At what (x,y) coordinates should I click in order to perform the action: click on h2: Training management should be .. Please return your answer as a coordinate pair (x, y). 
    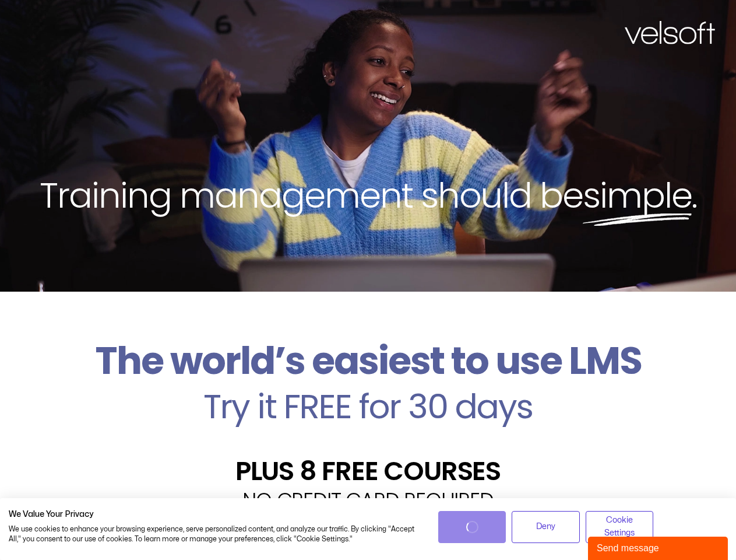
    Looking at the image, I should click on (368, 196).